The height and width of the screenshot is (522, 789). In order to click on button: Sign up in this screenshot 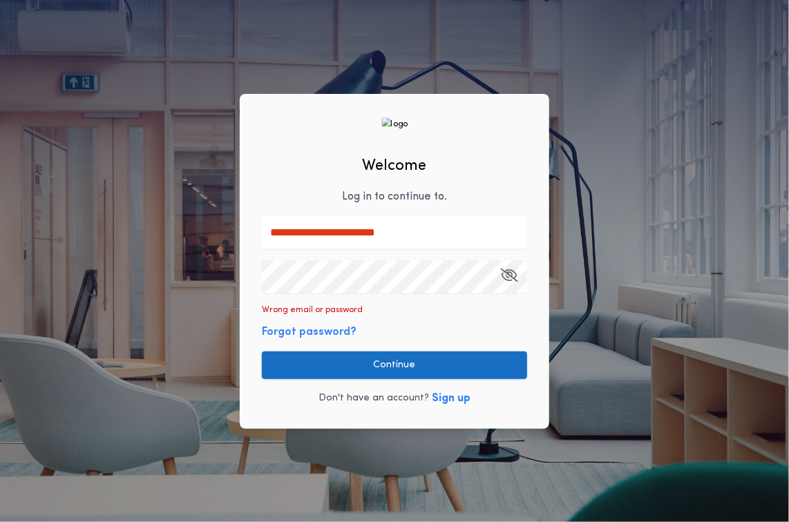, I will do `click(451, 399)`.